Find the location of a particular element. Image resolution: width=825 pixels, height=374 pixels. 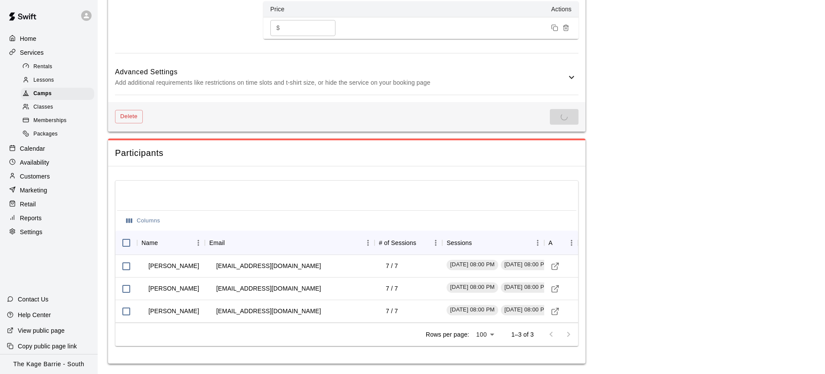

th: Price is located at coordinates (307, 9).